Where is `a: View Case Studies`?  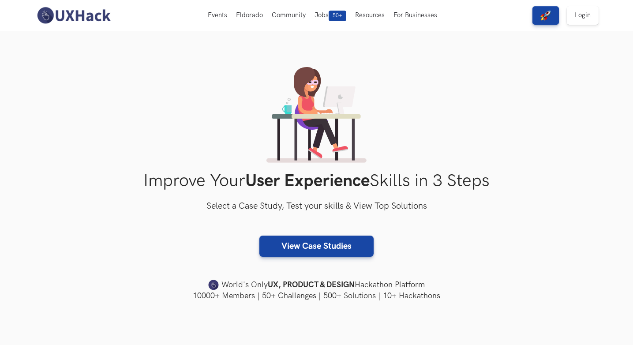 a: View Case Studies is located at coordinates (316, 246).